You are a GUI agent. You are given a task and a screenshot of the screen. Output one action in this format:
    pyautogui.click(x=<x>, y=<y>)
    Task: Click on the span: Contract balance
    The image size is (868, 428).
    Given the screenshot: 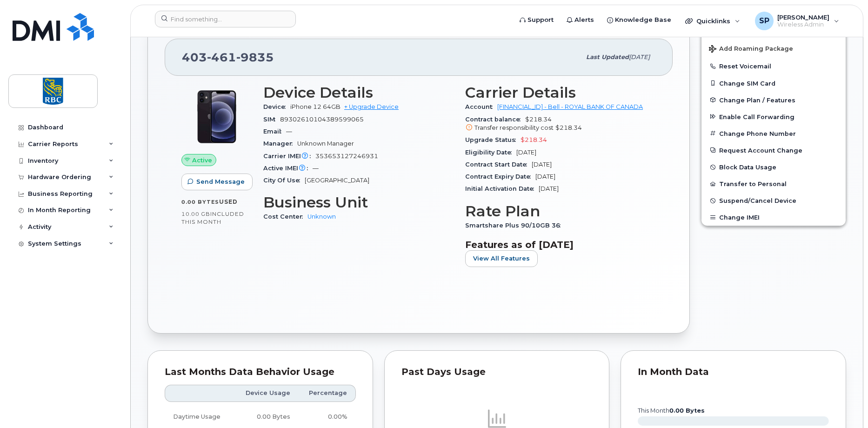 What is the action you would take?
    pyautogui.click(x=495, y=119)
    